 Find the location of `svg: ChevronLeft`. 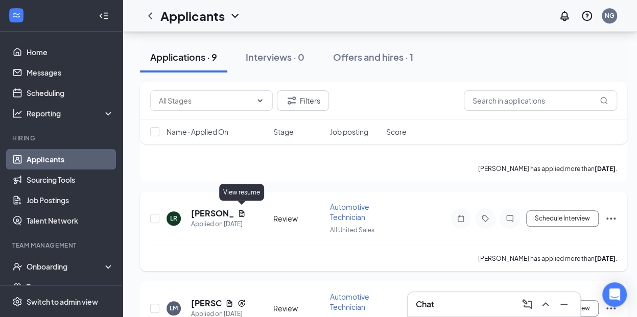

svg: ChevronLeft is located at coordinates (150, 16).